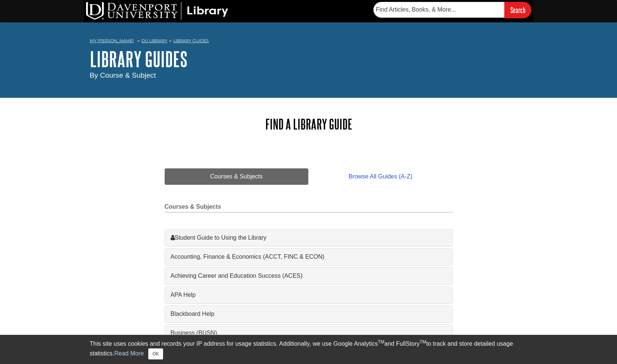  What do you see at coordinates (308, 59) in the screenshot?
I see `h1: Library Guides` at bounding box center [308, 59].